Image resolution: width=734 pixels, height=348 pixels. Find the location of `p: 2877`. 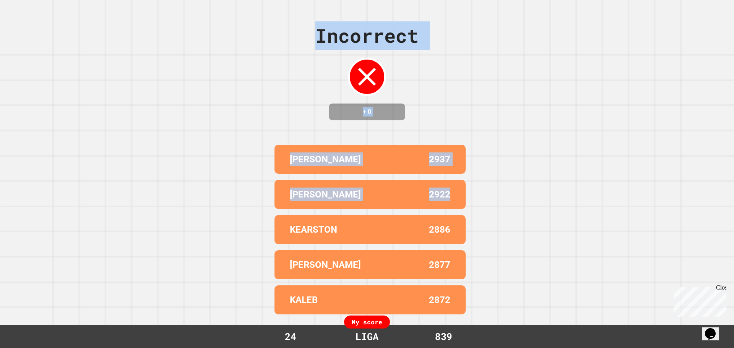

p: 2877 is located at coordinates (440, 265).